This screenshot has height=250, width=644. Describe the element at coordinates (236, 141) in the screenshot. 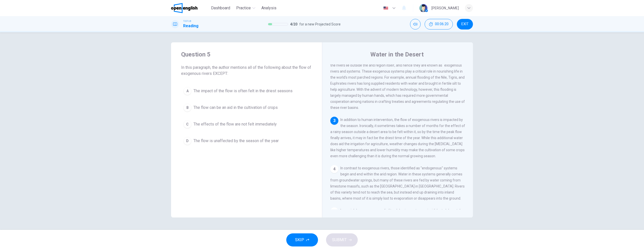

I see `span: The flow is unaffected by the season of the year` at that location.